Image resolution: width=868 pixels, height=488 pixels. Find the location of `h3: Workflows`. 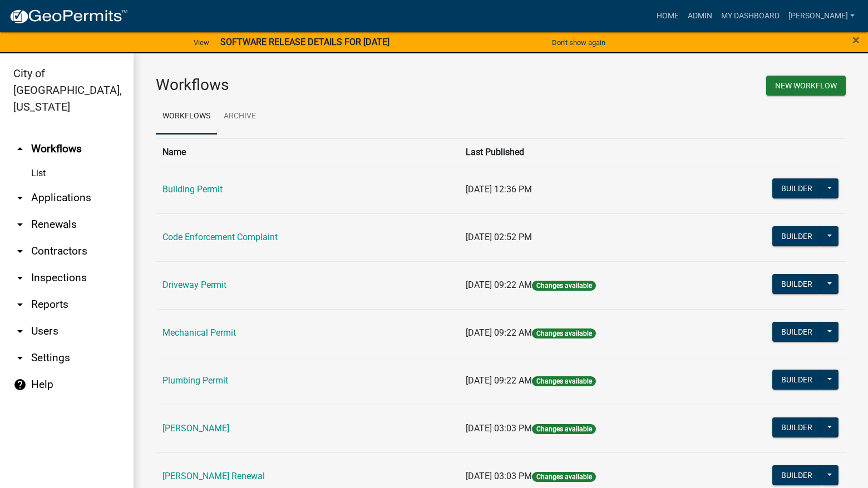

h3: Workflows is located at coordinates (324, 85).